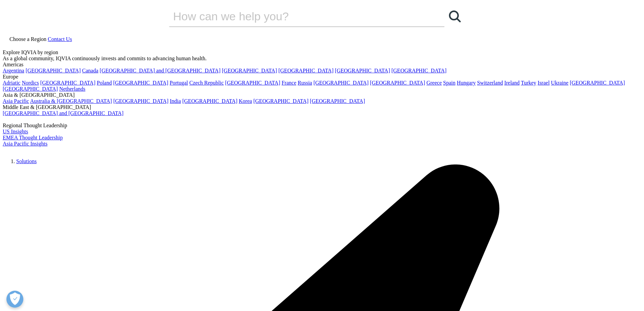  Describe the element at coordinates (15, 131) in the screenshot. I see `a: US Insights` at that location.